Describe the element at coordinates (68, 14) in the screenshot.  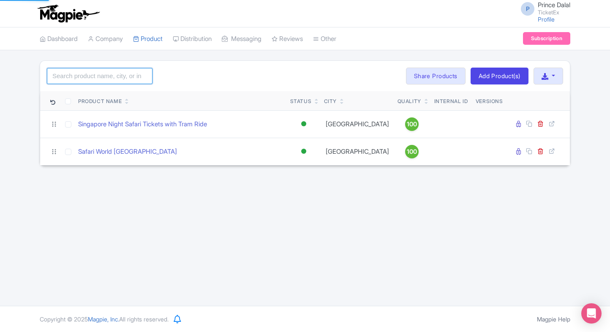
I see `img: logo-ab69f6fb50320c5b225c76a69d11143b.png` at that location.